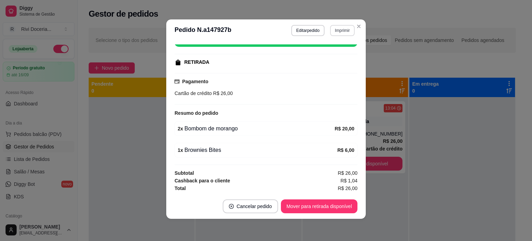 Image resolution: width=532 pixels, height=241 pixels. Describe the element at coordinates (308, 30) in the screenshot. I see `button: Editarpedido` at that location.